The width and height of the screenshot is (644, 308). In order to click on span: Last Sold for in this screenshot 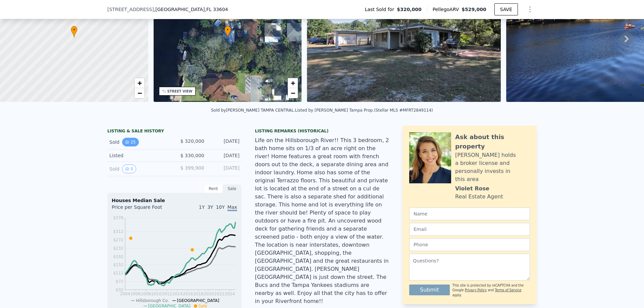, I will do `click(381, 9)`.